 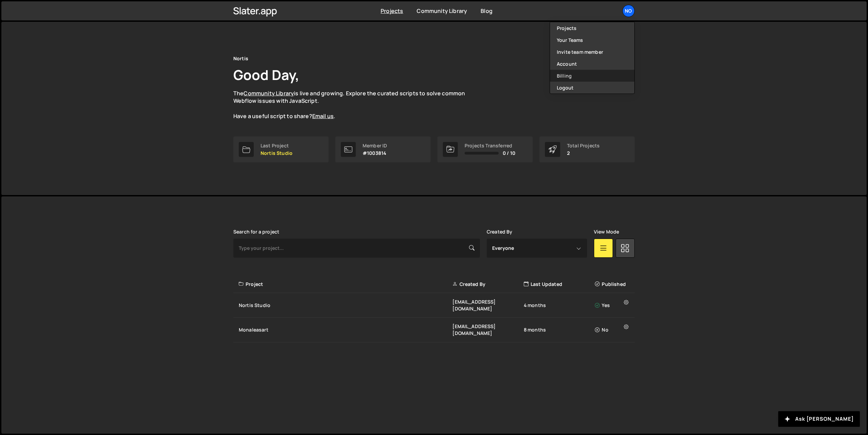 I want to click on p: #1003814, so click(x=375, y=153).